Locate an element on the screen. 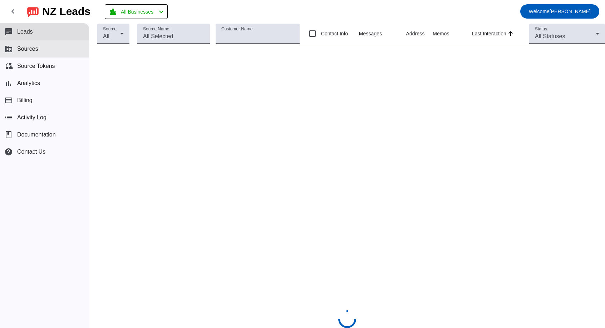 The width and height of the screenshot is (605, 328). div: NZ Leads is located at coordinates (66, 11).